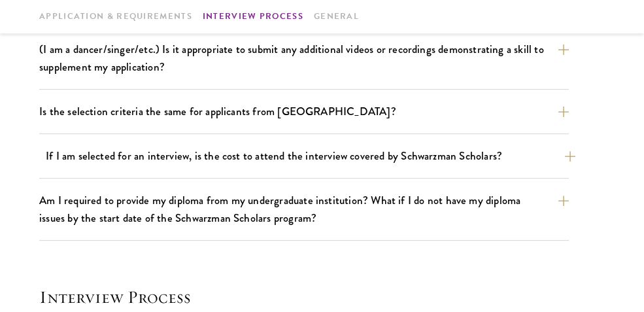 This screenshot has height=312, width=644. I want to click on a: Application & Requirements, so click(115, 17).